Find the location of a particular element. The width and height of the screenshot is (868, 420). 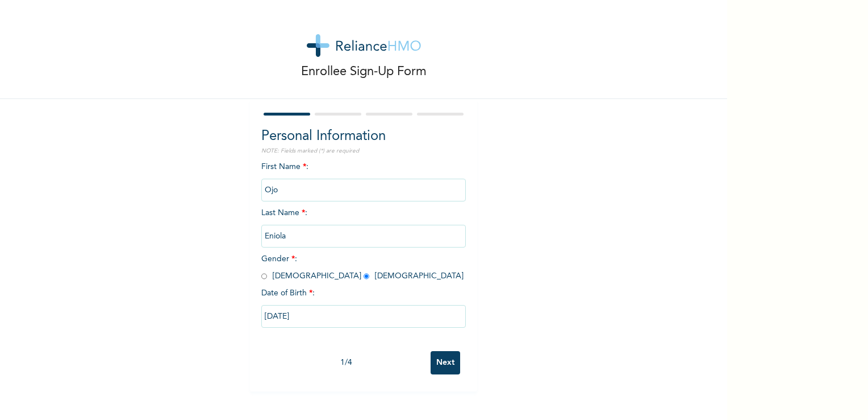

input: Enter your first name is located at coordinates (364, 190).